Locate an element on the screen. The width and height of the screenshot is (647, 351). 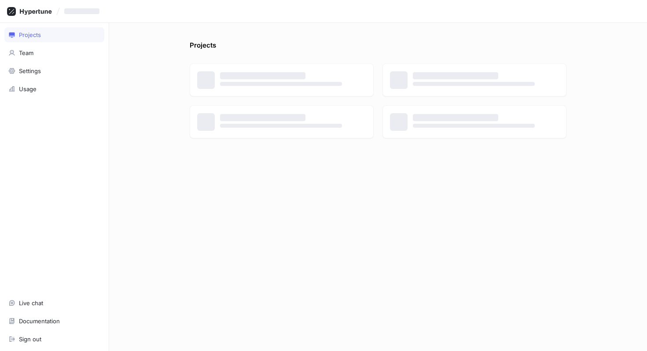
a: Documentation is located at coordinates (54, 321).